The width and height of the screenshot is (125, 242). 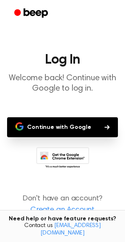 I want to click on button: Continue with Google, so click(x=62, y=127).